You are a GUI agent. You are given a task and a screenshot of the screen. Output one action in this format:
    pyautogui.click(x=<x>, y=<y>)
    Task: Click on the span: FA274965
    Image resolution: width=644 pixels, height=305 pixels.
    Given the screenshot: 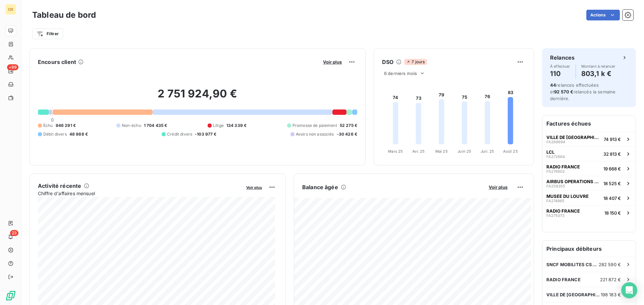 What is the action you would take?
    pyautogui.click(x=555, y=201)
    